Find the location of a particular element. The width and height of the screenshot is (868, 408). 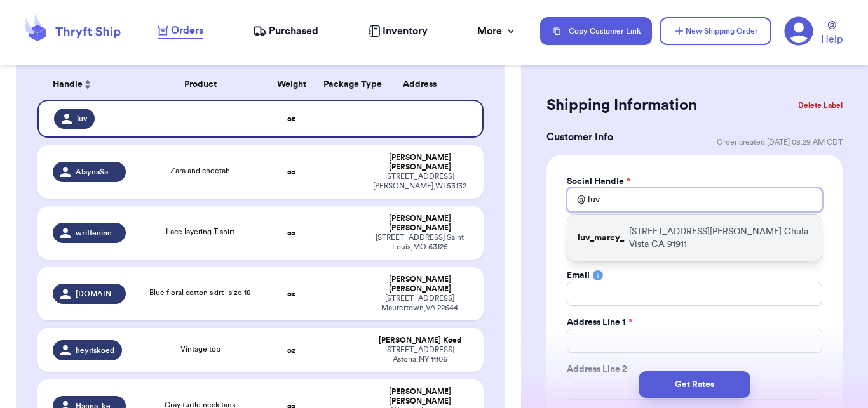

h2: Shipping Information is located at coordinates (622, 105).